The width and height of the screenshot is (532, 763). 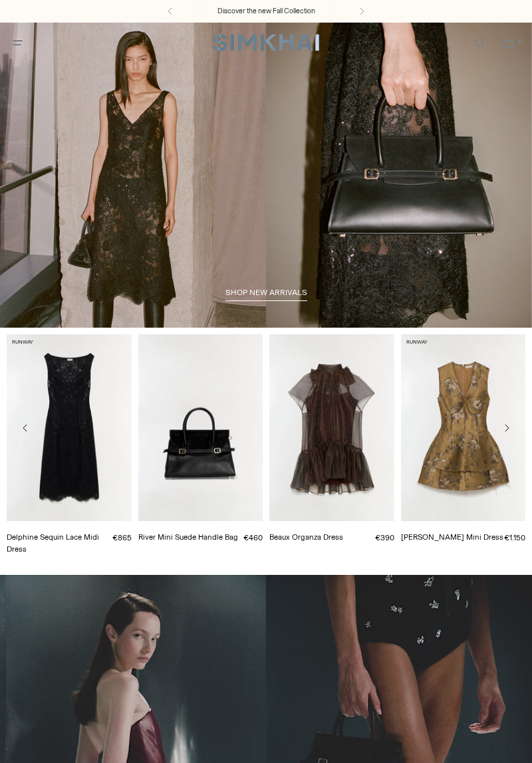 What do you see at coordinates (506, 428) in the screenshot?
I see `button: Move to next carousel slide` at bounding box center [506, 428].